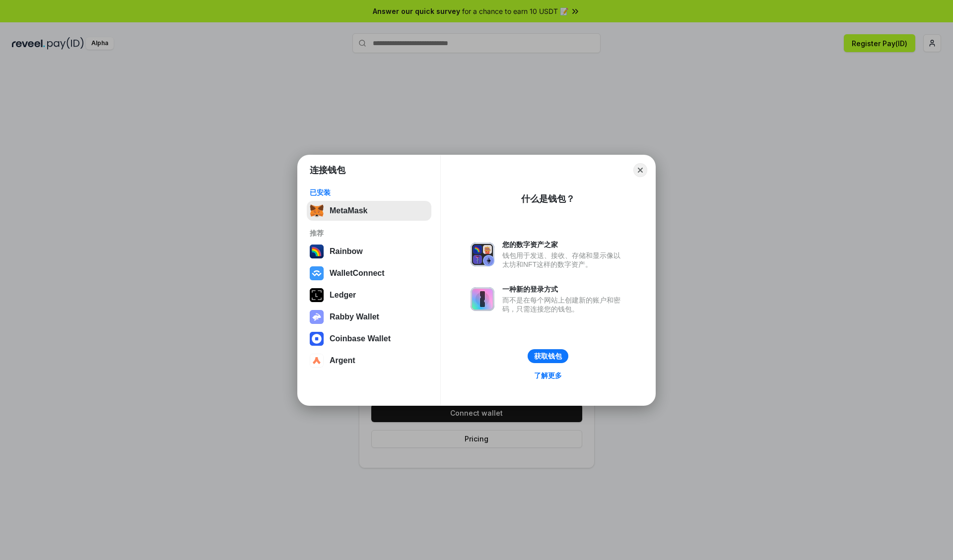 Image resolution: width=953 pixels, height=560 pixels. Describe the element at coordinates (369, 273) in the screenshot. I see `button: WalletConnect` at that location.